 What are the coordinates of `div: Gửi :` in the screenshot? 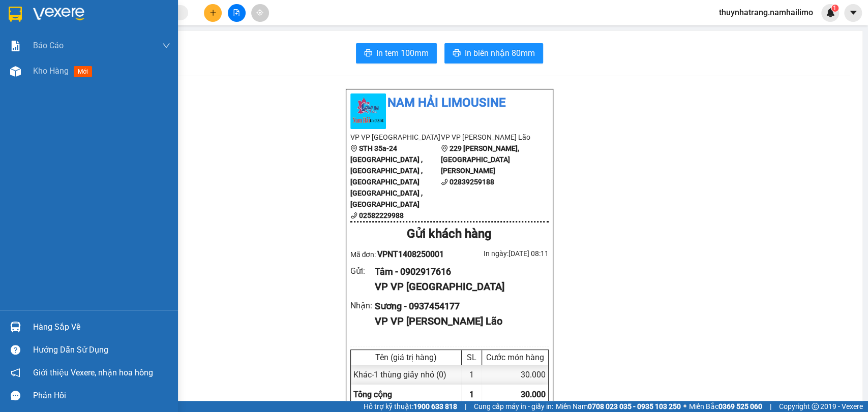 It's located at (363, 270).